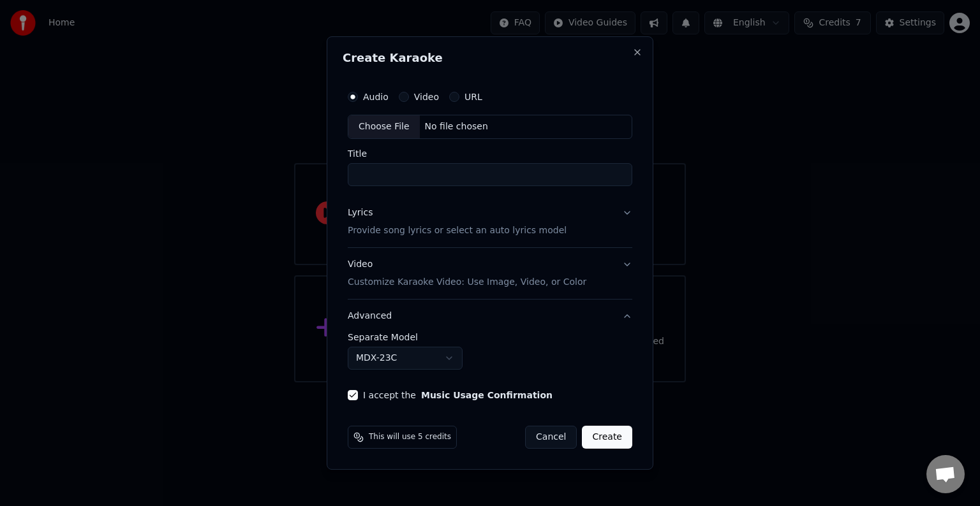 This screenshot has width=980, height=506. What do you see at coordinates (384, 127) in the screenshot?
I see `div: Choose File` at bounding box center [384, 127].